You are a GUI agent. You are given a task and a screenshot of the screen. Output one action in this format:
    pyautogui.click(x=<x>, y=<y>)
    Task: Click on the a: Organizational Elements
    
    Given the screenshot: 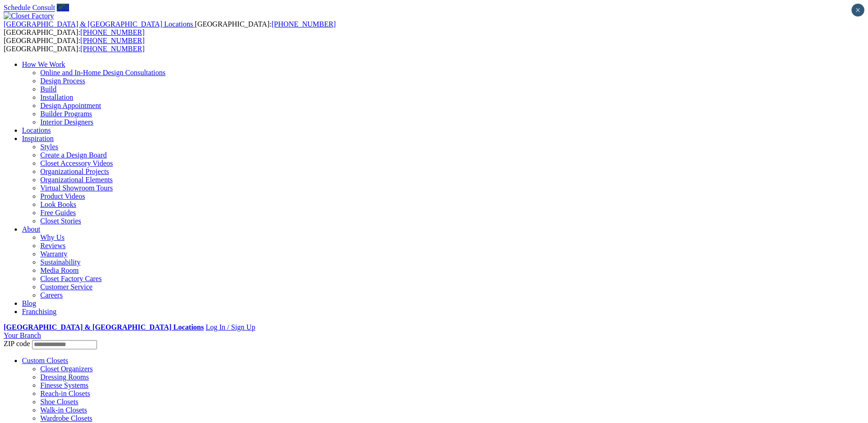 What is the action you would take?
    pyautogui.click(x=76, y=179)
    